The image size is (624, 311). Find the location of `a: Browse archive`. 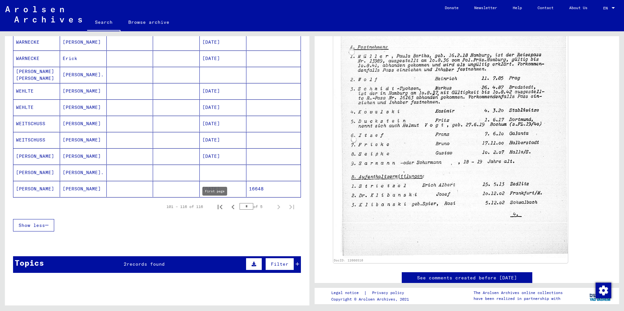

a: Browse archive is located at coordinates (149, 22).